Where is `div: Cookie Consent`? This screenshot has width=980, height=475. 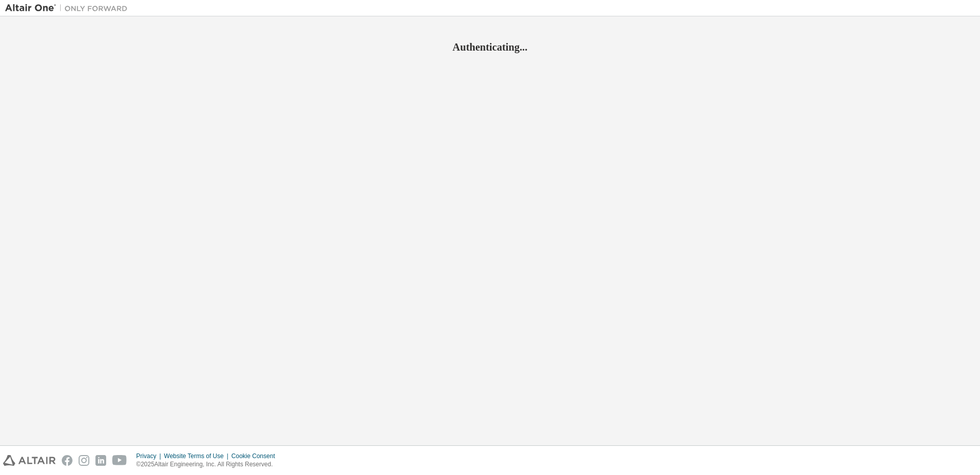 div: Cookie Consent is located at coordinates (255, 455).